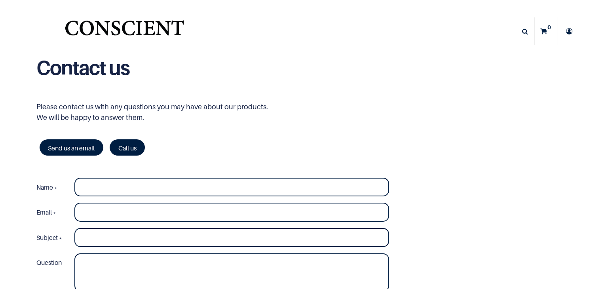 The width and height of the screenshot is (608, 289). I want to click on a: Logo of CONSCIENT, so click(124, 31).